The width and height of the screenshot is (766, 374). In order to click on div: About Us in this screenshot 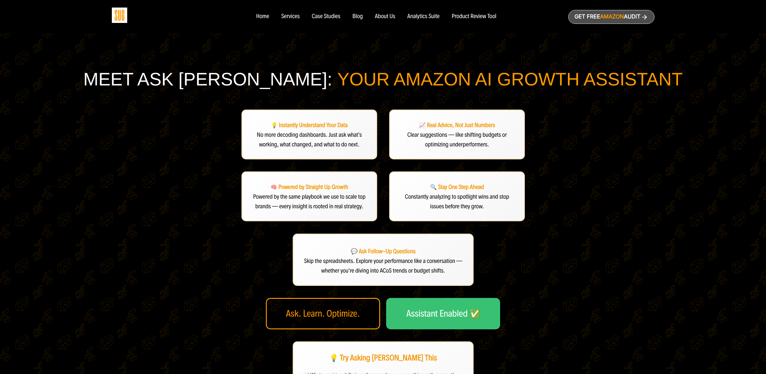, I will do `click(385, 17)`.